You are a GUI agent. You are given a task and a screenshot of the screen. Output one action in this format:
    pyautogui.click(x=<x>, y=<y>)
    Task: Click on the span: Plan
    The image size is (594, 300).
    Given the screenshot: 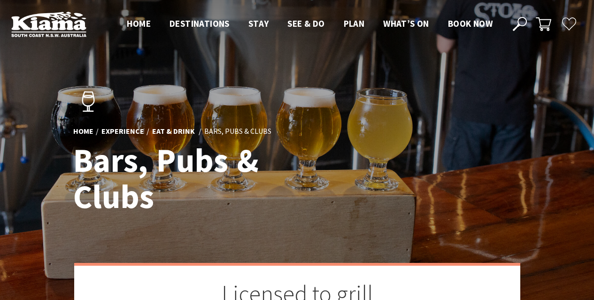 What is the action you would take?
    pyautogui.click(x=354, y=23)
    